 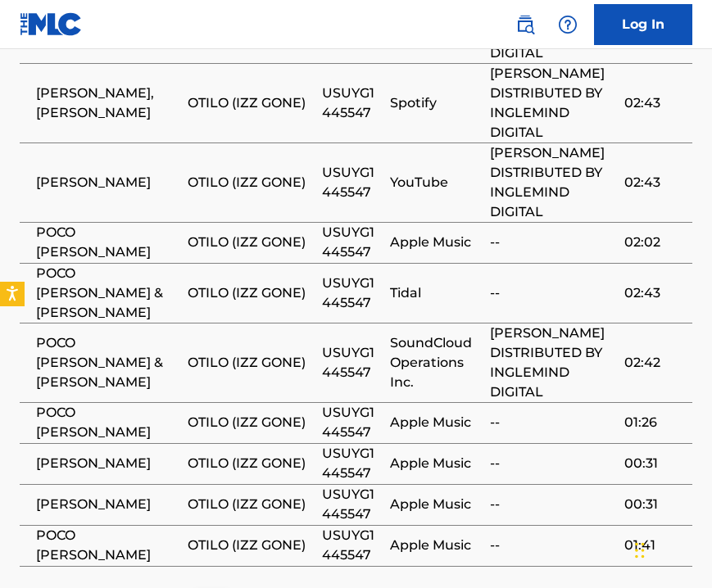 I want to click on span: Tidal, so click(x=436, y=294).